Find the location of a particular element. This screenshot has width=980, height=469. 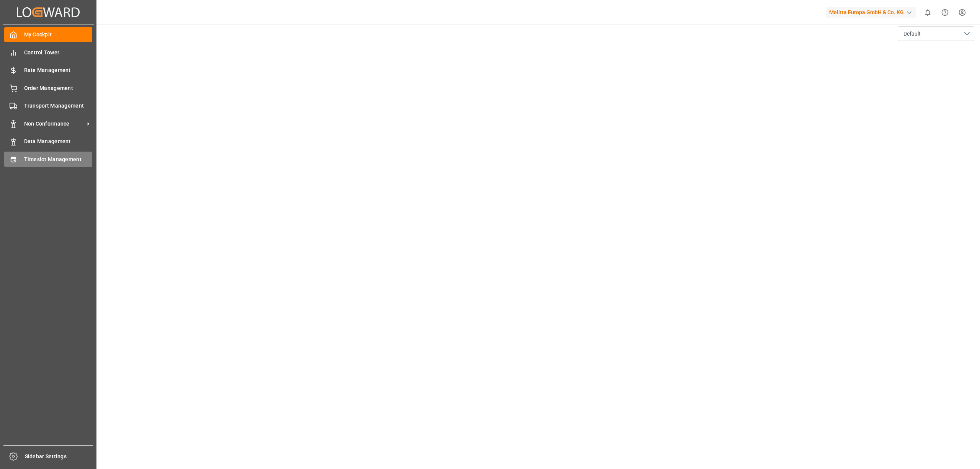

button: Melitta Europa GmbH & Co. KG is located at coordinates (873, 13).